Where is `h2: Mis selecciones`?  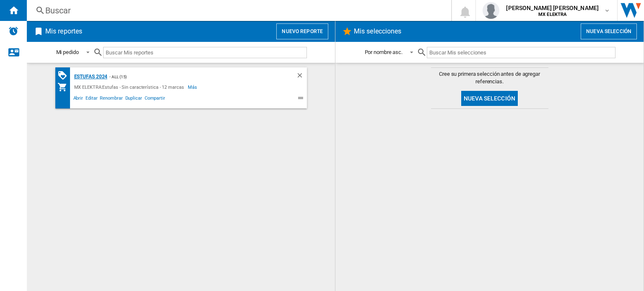
h2: Mis selecciones is located at coordinates (378, 31).